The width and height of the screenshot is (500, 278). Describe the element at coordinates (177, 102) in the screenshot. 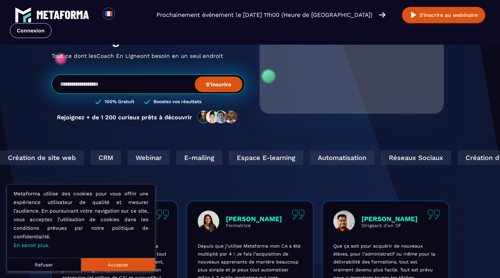

I see `h3: Boostez vos résultats` at that location.